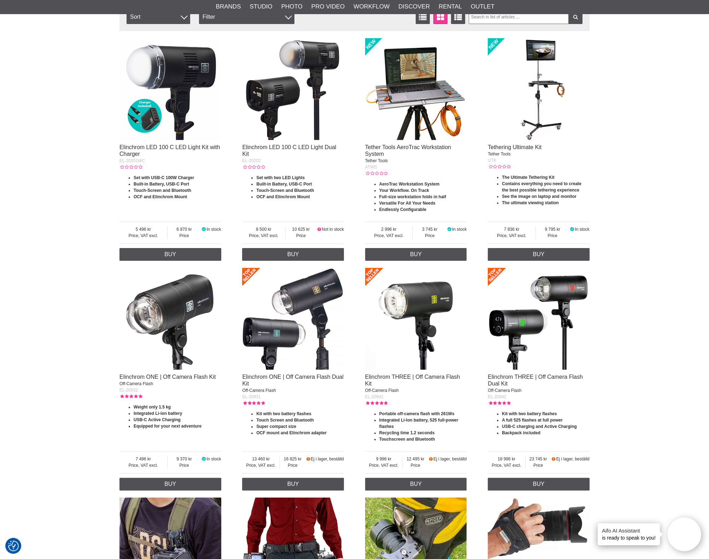 This screenshot has width=709, height=559. Describe the element at coordinates (552, 229) in the screenshot. I see `span: 9 795` at that location.